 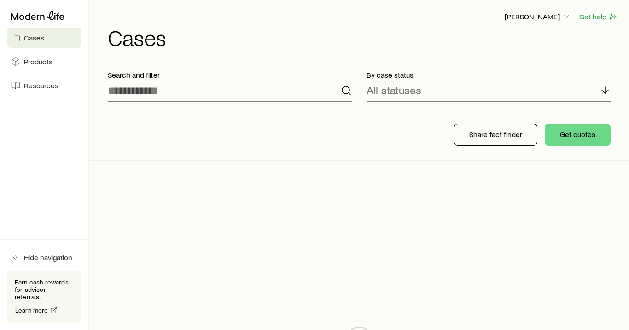 What do you see at coordinates (393, 90) in the screenshot?
I see `p: All statuses` at bounding box center [393, 90].